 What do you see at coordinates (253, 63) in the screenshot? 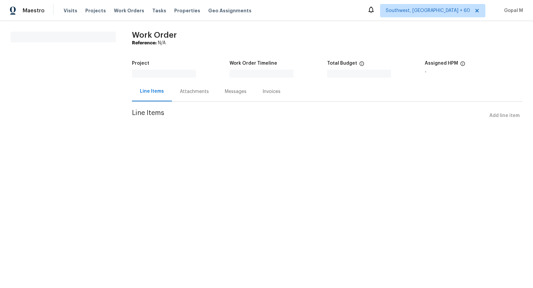
I see `h5: Work Order Timeline` at bounding box center [253, 63].